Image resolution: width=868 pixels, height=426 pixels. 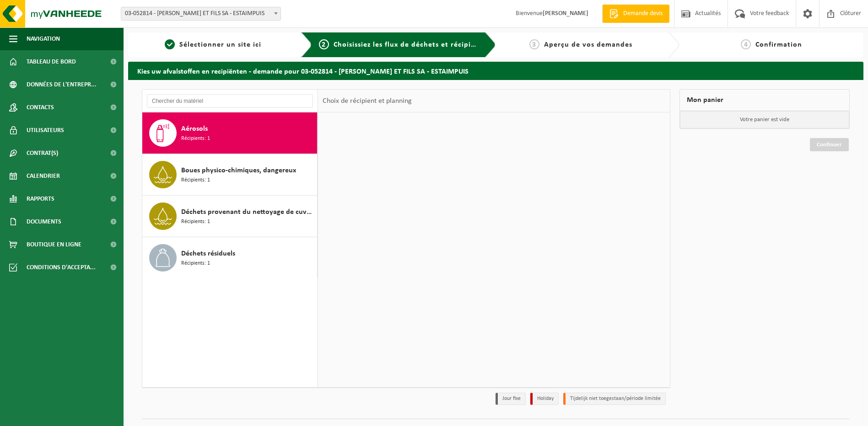 What do you see at coordinates (636, 14) in the screenshot?
I see `a: Demande devis` at bounding box center [636, 14].